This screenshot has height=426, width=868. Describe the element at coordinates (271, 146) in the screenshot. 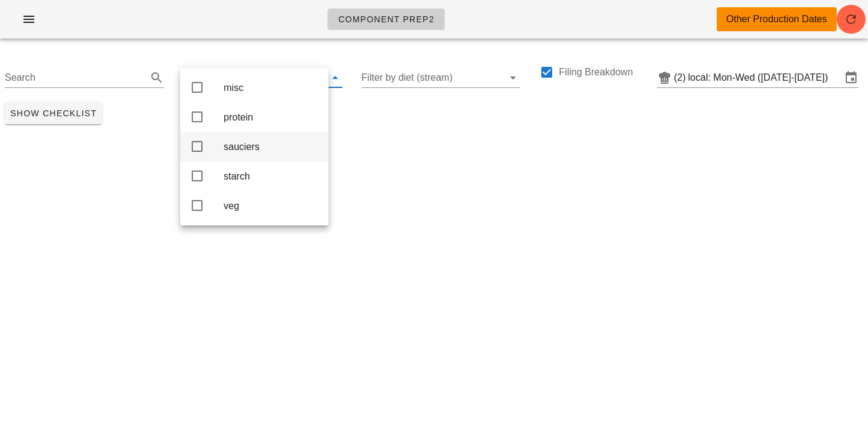

I see `div: sauciers` at that location.